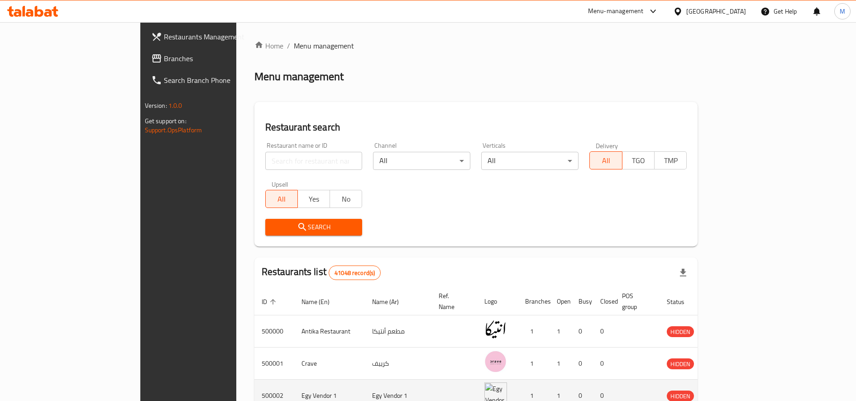 This screenshot has width=856, height=401. I want to click on span: TMP, so click(670, 160).